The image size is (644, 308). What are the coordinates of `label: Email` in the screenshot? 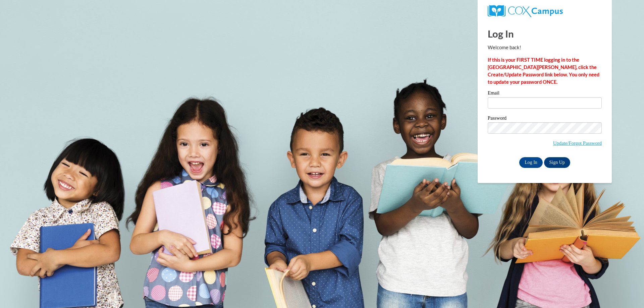 It's located at (545, 94).